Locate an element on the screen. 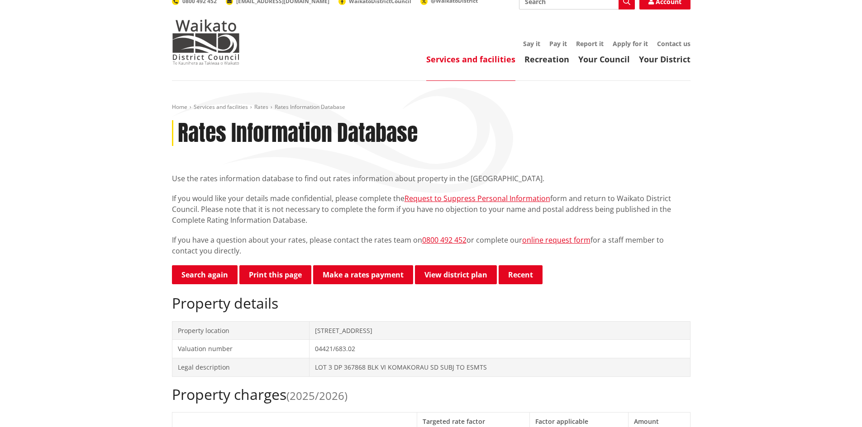  a: Pay it is located at coordinates (558, 43).